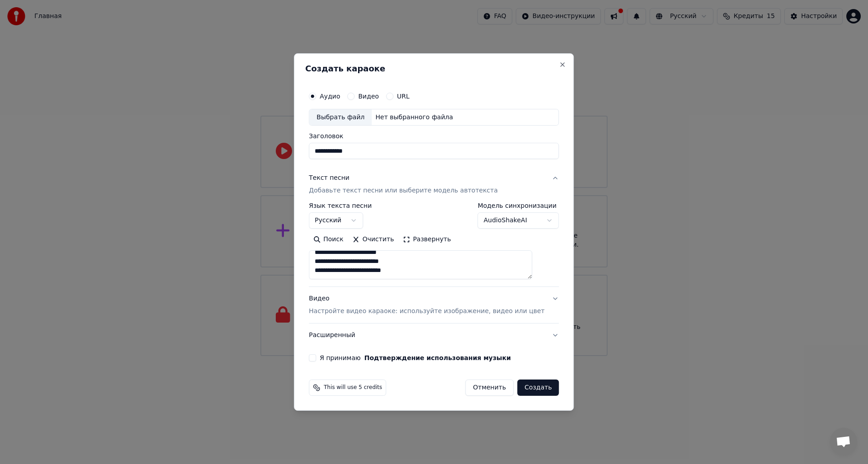 The width and height of the screenshot is (868, 464). I want to click on button: Текст песниДобавьте текст песни или выберите модель автотекста, so click(434, 185).